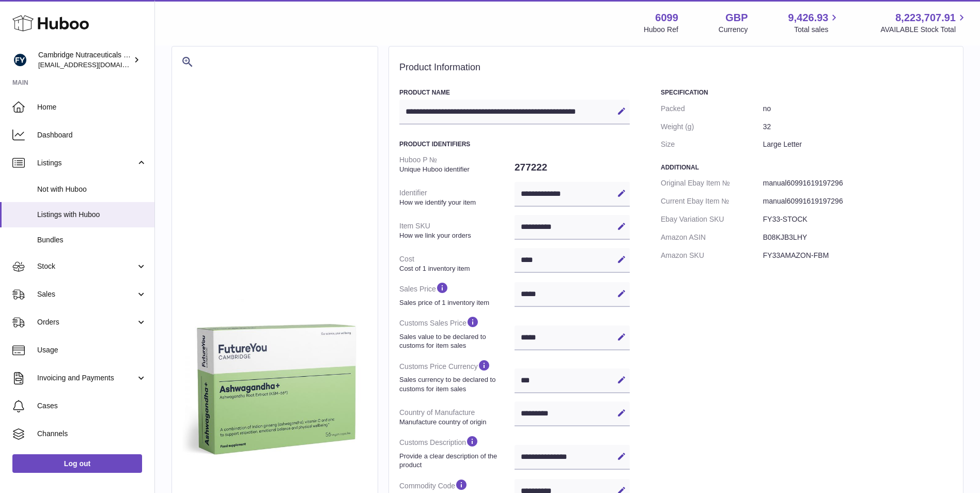 This screenshot has width=980, height=493. What do you see at coordinates (712, 126) in the screenshot?
I see `dt: Weight (g)` at bounding box center [712, 126].